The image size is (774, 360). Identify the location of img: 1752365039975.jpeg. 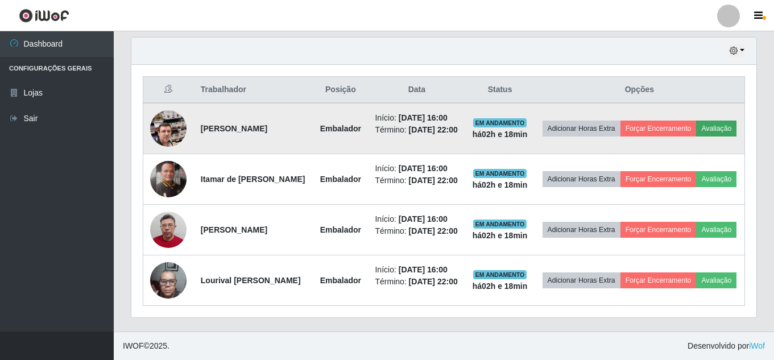
(168, 280).